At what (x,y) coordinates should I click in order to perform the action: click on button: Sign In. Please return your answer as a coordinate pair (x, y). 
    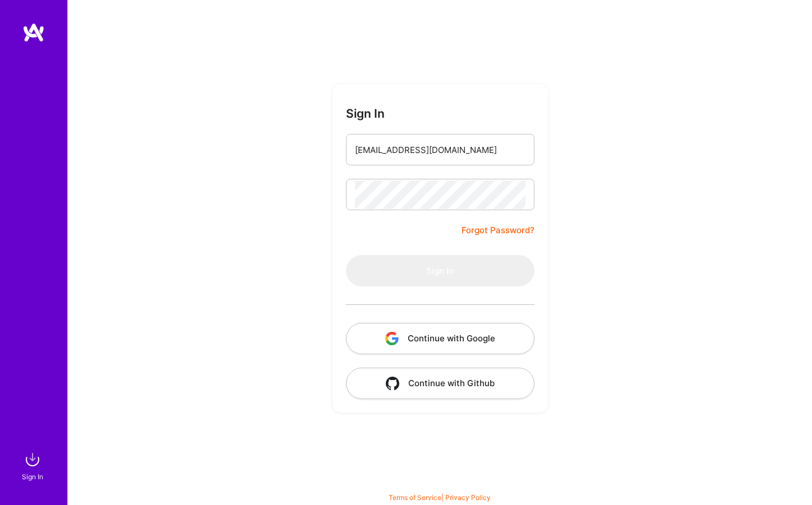
    Looking at the image, I should click on (440, 271).